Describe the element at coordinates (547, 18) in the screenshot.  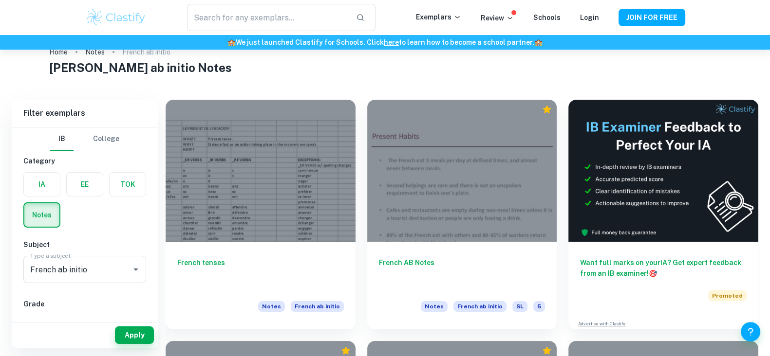
I see `a: Schools` at that location.